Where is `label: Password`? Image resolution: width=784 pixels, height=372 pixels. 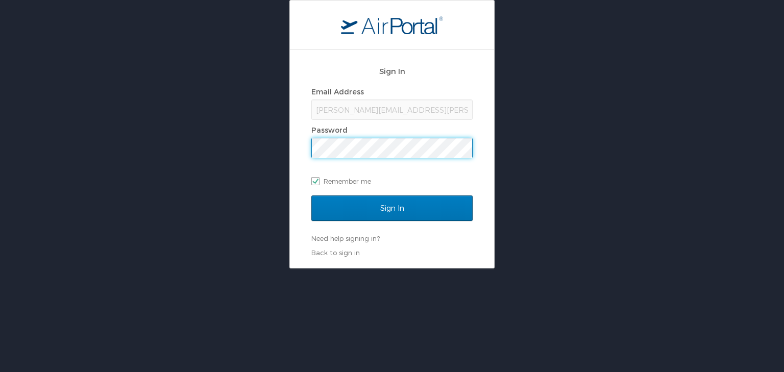 label: Password is located at coordinates (329, 130).